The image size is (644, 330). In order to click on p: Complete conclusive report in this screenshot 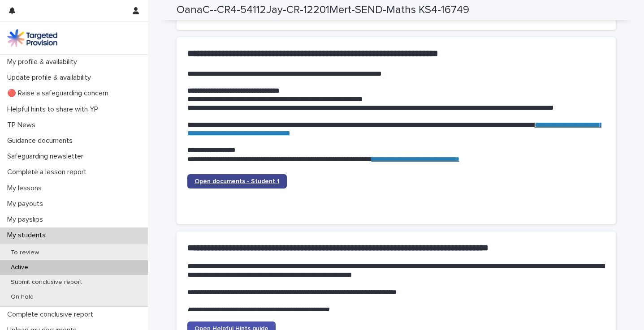, I will do `click(52, 314)`.